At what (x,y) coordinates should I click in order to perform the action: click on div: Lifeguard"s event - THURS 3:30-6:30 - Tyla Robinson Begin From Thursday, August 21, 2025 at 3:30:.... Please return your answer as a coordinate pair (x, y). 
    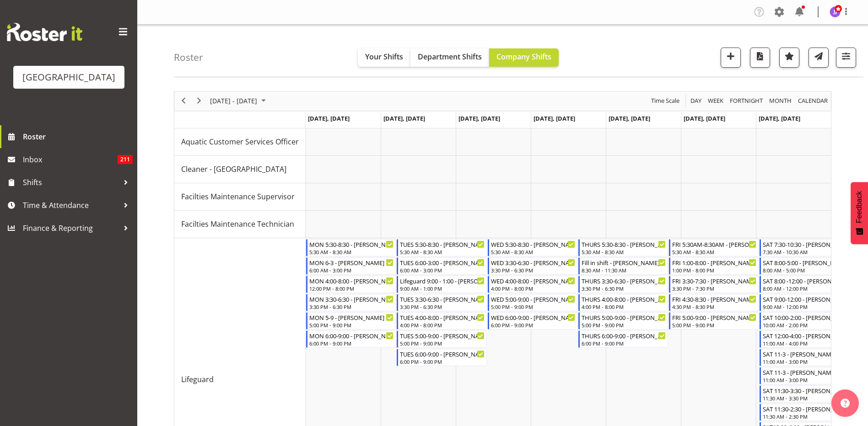
    Looking at the image, I should click on (623, 284).